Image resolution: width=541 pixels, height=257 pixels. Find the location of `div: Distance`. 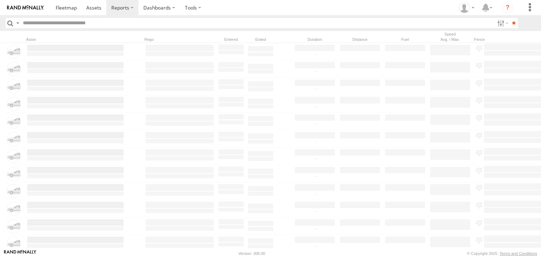

div: Distance is located at coordinates (360, 39).